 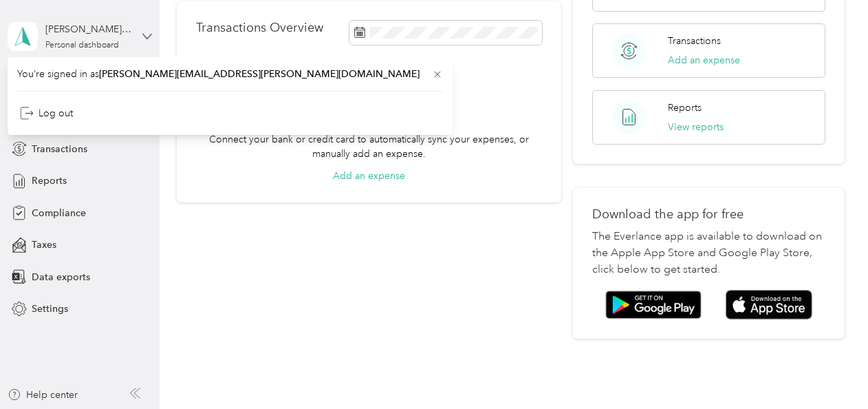 What do you see at coordinates (43, 395) in the screenshot?
I see `button: Help center` at bounding box center [43, 395].